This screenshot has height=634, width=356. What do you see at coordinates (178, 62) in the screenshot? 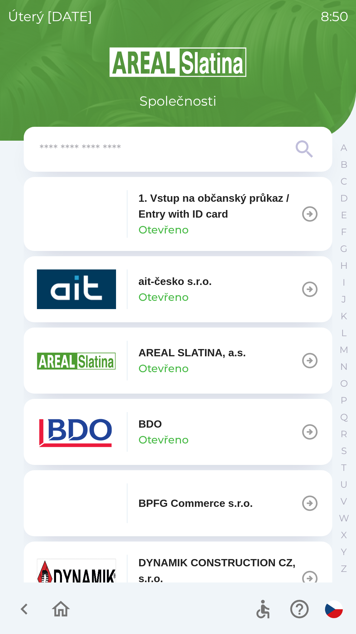
I see `img: Logo` at bounding box center [178, 62].